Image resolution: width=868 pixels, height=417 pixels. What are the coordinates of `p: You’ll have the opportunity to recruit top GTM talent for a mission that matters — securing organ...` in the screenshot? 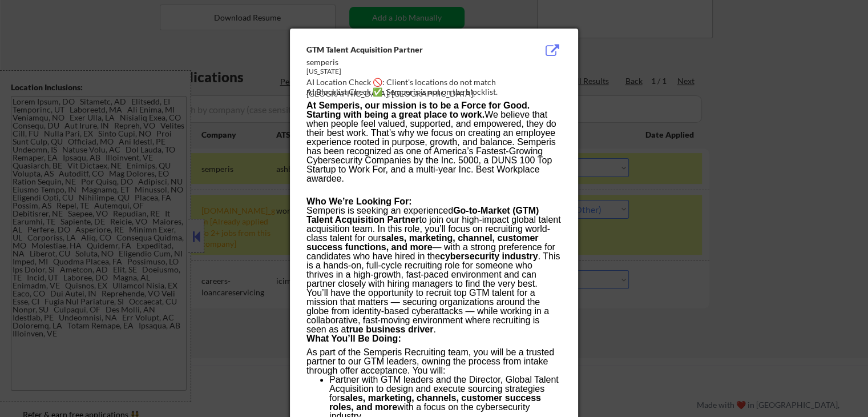 It's located at (433, 311).